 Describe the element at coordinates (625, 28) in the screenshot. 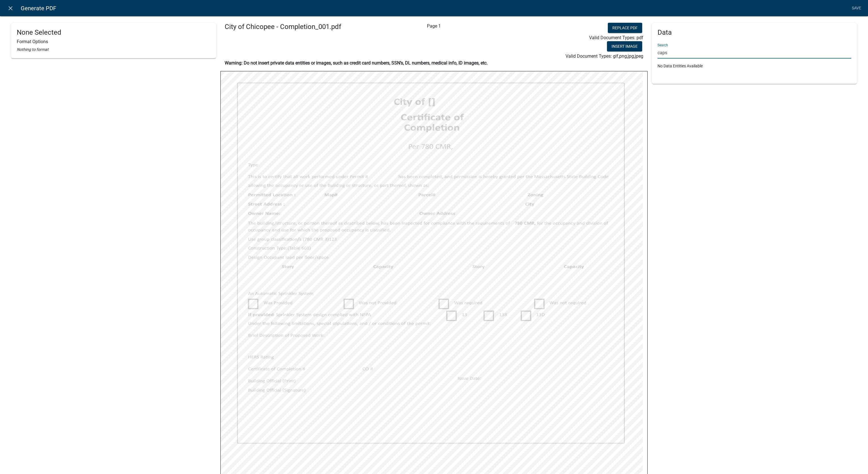

I see `button: Replace PDF` at that location.